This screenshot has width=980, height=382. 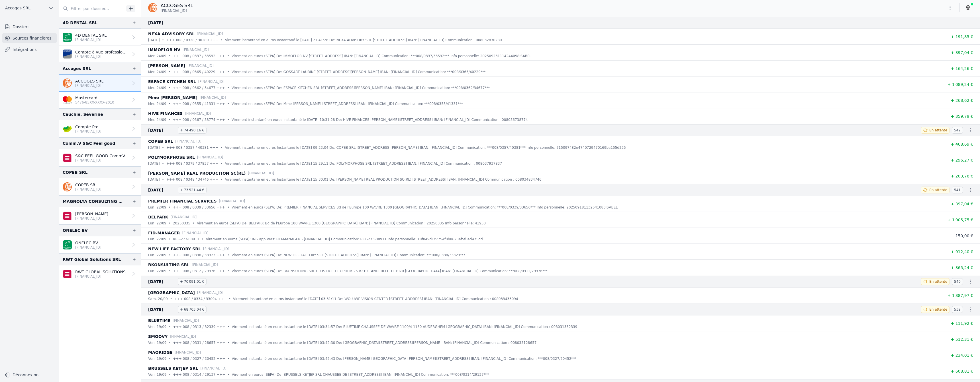 I want to click on p: +++ 008 / 0365 / 40229 +++, so click(x=199, y=72).